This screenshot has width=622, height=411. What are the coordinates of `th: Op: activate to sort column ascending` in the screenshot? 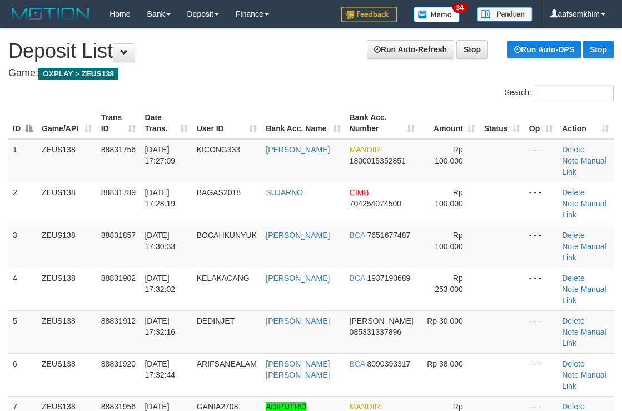 It's located at (541, 123).